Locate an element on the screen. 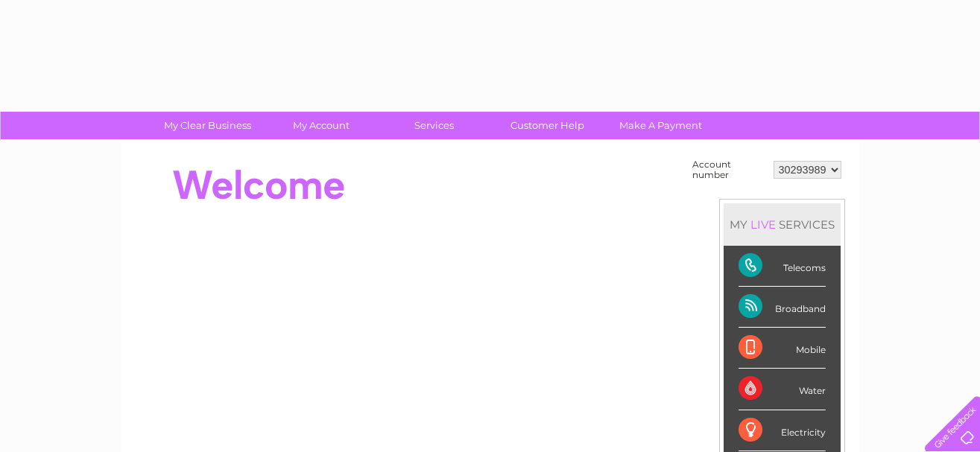 Image resolution: width=980 pixels, height=452 pixels. a: Services is located at coordinates (434, 125).